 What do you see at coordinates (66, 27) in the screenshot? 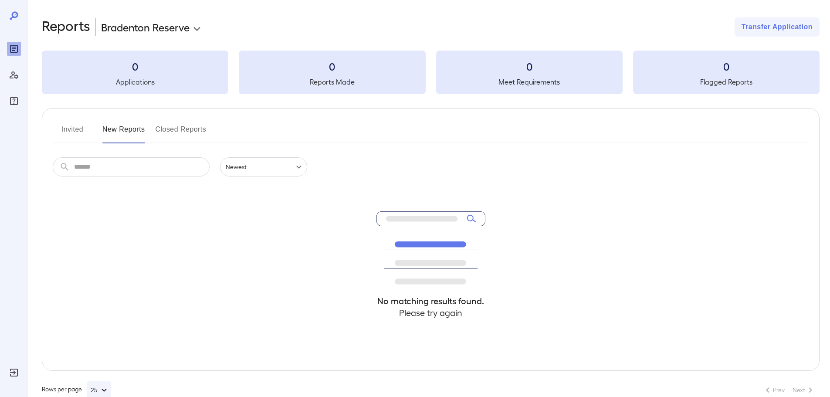
I see `h2: Reports` at bounding box center [66, 27].